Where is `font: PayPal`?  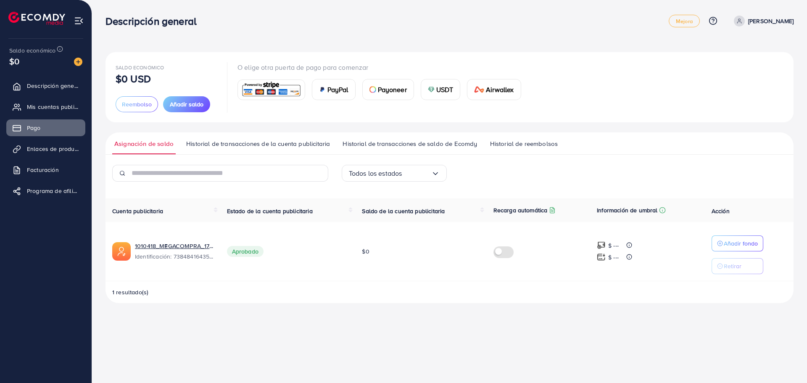 font: PayPal is located at coordinates (338, 90).